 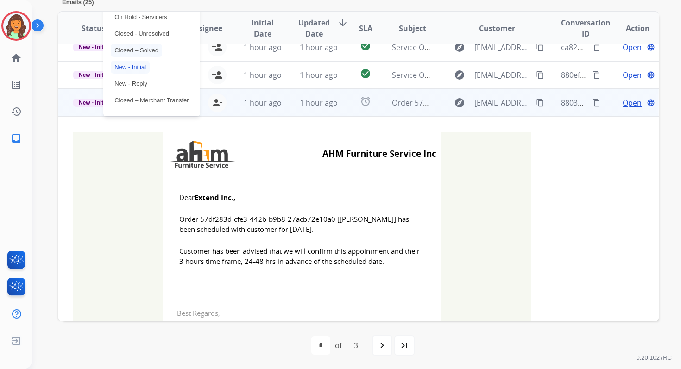 What do you see at coordinates (521, 75) in the screenshot?
I see `span: Service Order 27fc1f52-3666-45d9-a86b-bf70dd52482b Booked with Velofix` at bounding box center [521, 75].